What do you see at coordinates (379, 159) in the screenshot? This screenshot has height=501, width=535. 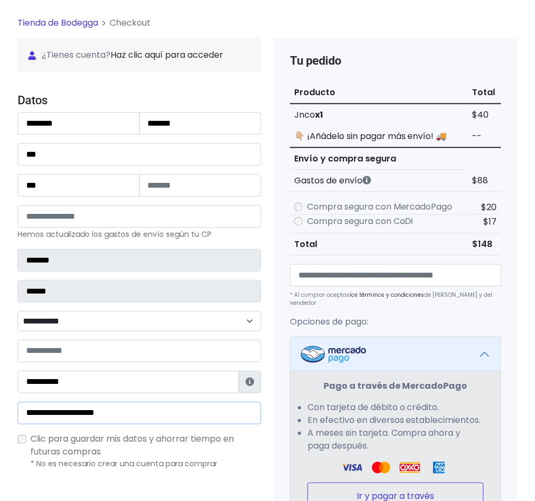 I see `th: Envío y compra segura` at bounding box center [379, 159].